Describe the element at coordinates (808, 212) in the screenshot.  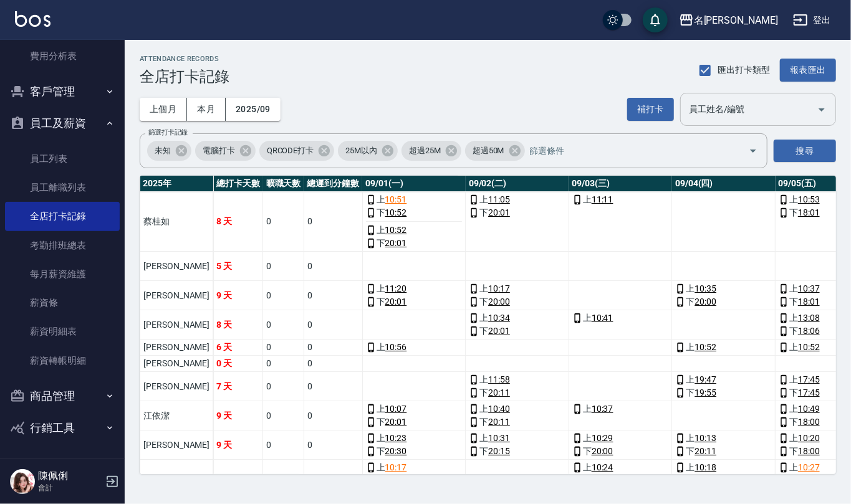
I see `a: 18:01` at that location.